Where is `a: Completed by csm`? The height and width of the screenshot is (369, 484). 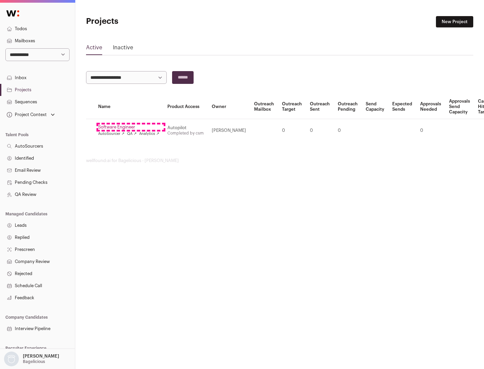 a: Completed by csm is located at coordinates (185, 133).